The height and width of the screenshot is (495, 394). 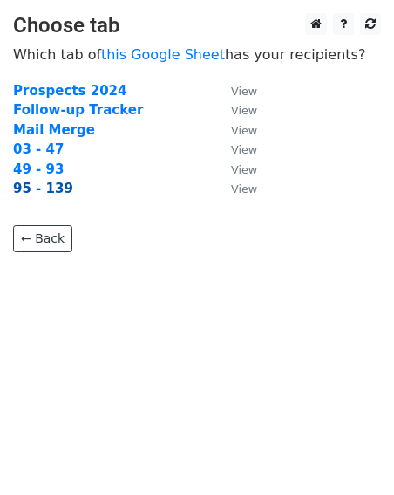 What do you see at coordinates (38, 149) in the screenshot?
I see `a: 03 - 47` at bounding box center [38, 149].